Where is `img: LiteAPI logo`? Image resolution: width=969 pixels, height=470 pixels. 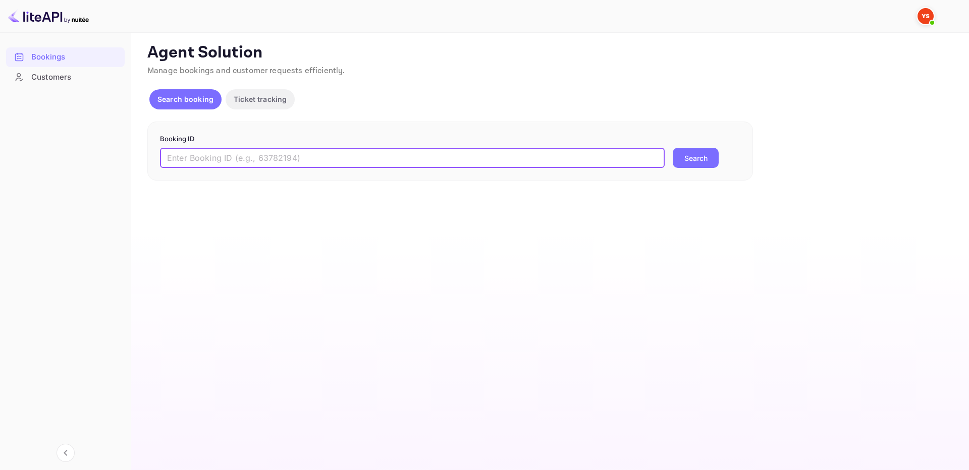 img: LiteAPI logo is located at coordinates (48, 16).